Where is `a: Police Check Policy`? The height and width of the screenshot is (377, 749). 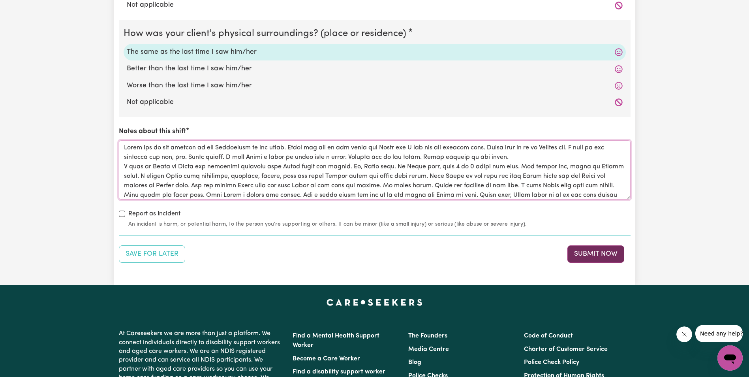
a: Police Check Policy is located at coordinates (552, 362).